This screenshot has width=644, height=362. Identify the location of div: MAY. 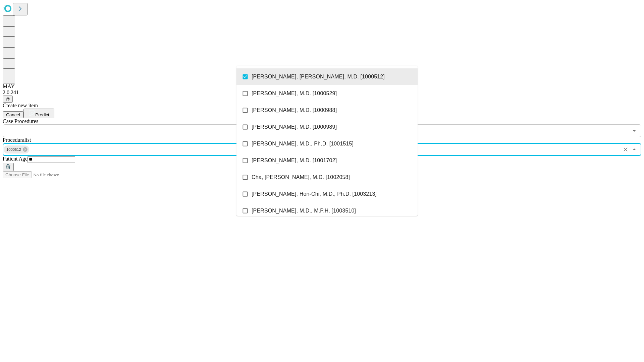
(322, 86).